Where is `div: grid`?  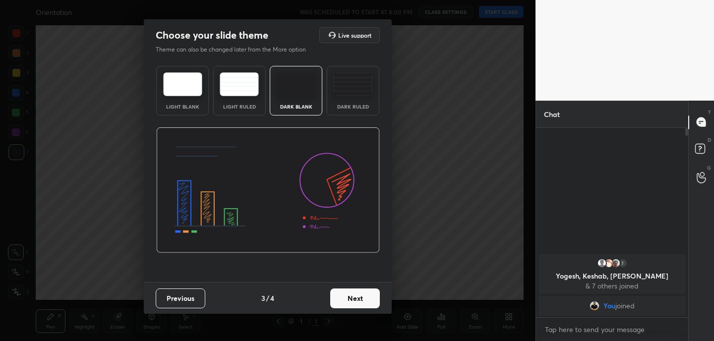
div: grid is located at coordinates (612, 285).